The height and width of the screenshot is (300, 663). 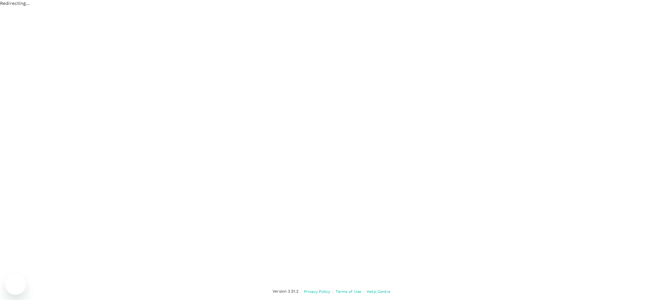 What do you see at coordinates (286, 291) in the screenshot?
I see `span: Version 3.51.2` at bounding box center [286, 291].